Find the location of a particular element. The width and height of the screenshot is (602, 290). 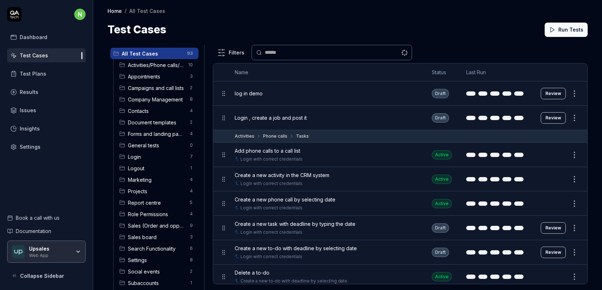

div: Web App is located at coordinates (50, 255).